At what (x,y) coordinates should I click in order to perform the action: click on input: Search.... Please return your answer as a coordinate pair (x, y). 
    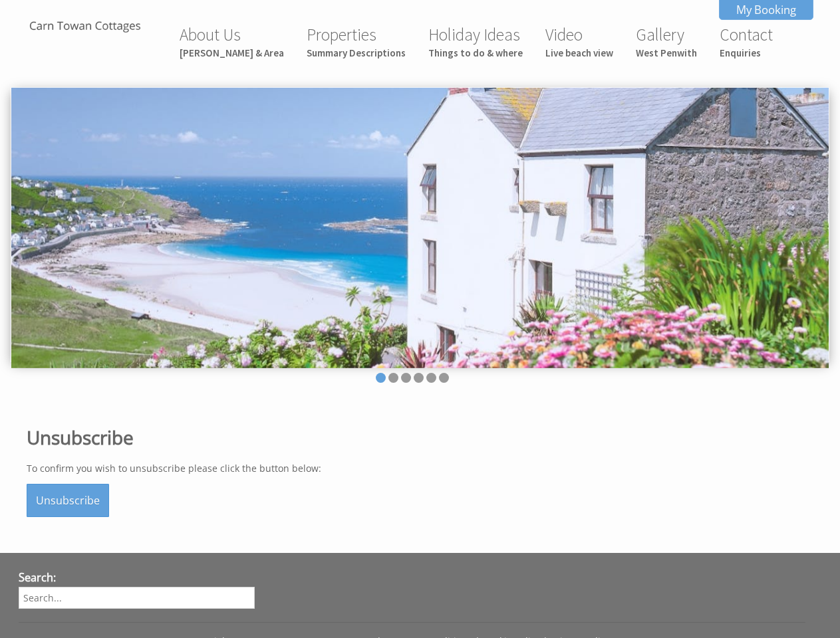
    Looking at the image, I should click on (137, 598).